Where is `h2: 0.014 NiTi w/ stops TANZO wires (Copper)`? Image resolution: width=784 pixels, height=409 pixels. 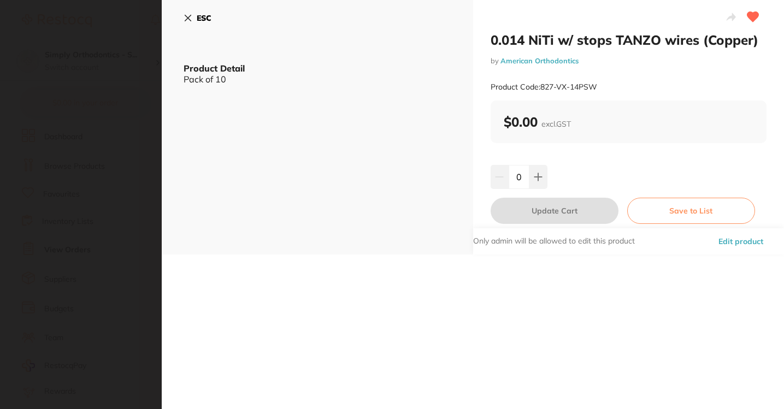
h2: 0.014 NiTi w/ stops TANZO wires (Copper) is located at coordinates (629, 40).